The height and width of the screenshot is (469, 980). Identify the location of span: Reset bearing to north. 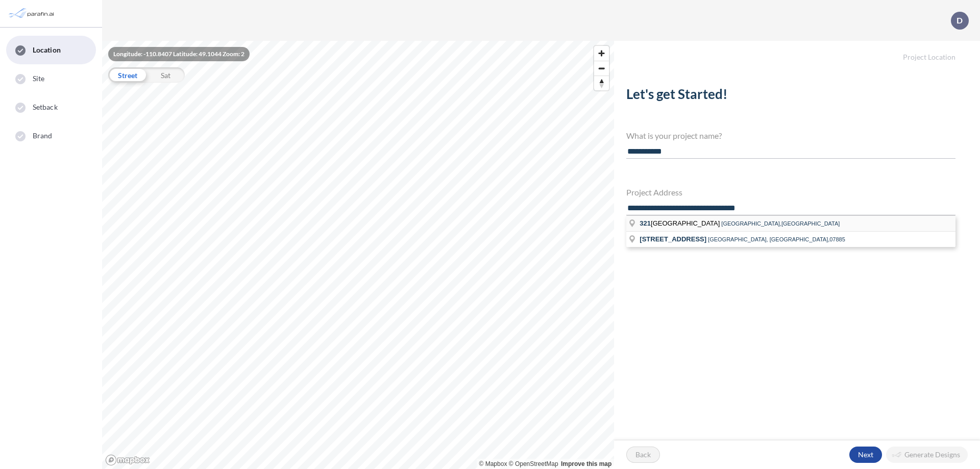
(601, 83).